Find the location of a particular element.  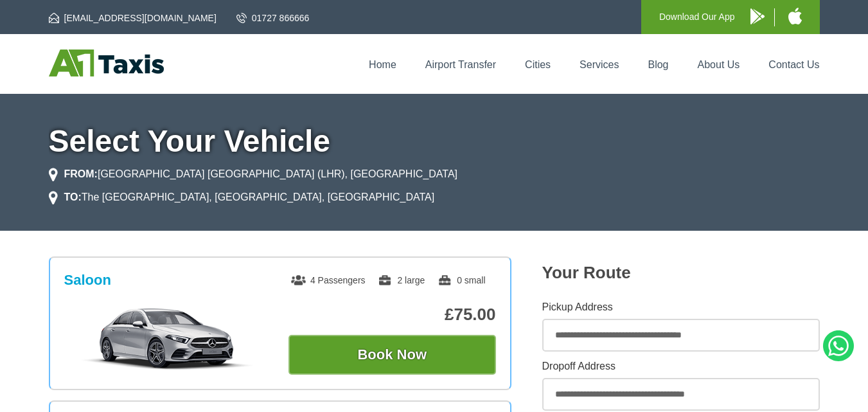

a: Airport Transfer is located at coordinates (461, 64).